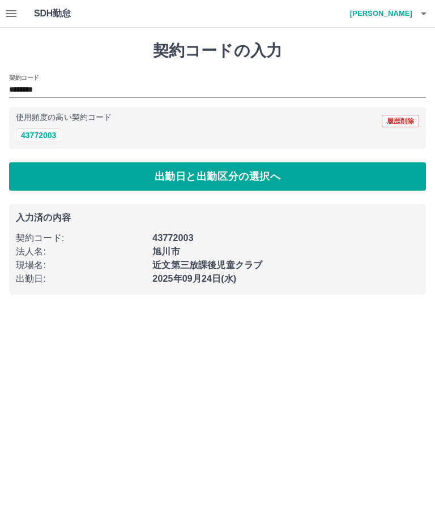 This screenshot has height=521, width=435. What do you see at coordinates (80, 238) in the screenshot?
I see `p: 契約コード :` at bounding box center [80, 238].